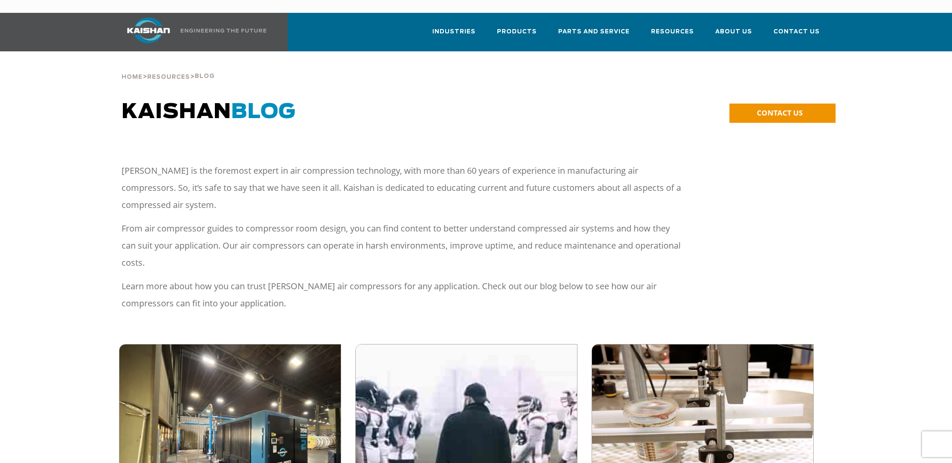 This screenshot has width=952, height=463. What do you see at coordinates (223, 30) in the screenshot?
I see `img: Engineering the future` at bounding box center [223, 30].